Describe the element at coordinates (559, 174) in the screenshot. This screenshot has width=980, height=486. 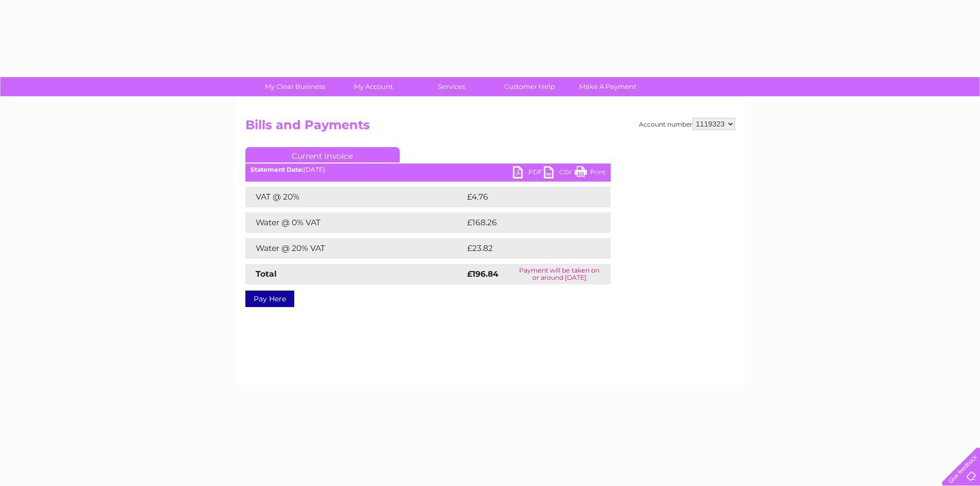
I see `a: CSV` at that location.